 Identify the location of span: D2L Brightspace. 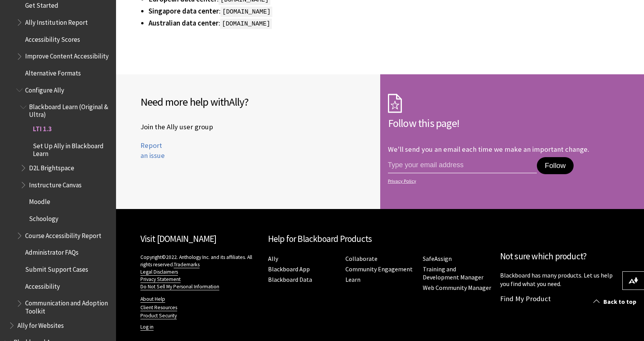
(52, 167).